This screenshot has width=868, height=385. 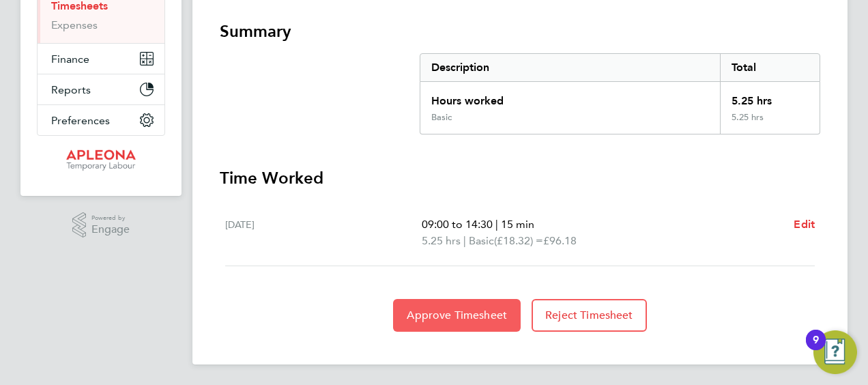 What do you see at coordinates (71, 90) in the screenshot?
I see `span: Reports` at bounding box center [71, 90].